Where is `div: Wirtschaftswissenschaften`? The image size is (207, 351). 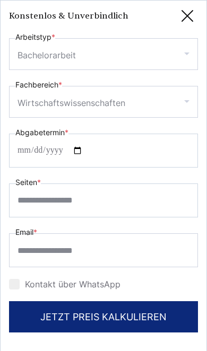 div: Wirtschaftswissenschaften is located at coordinates (71, 103).